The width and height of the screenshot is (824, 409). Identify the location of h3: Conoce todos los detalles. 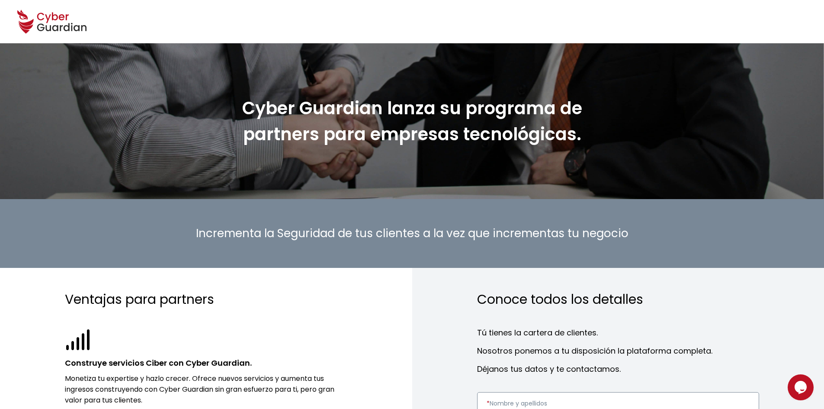
(618, 299).